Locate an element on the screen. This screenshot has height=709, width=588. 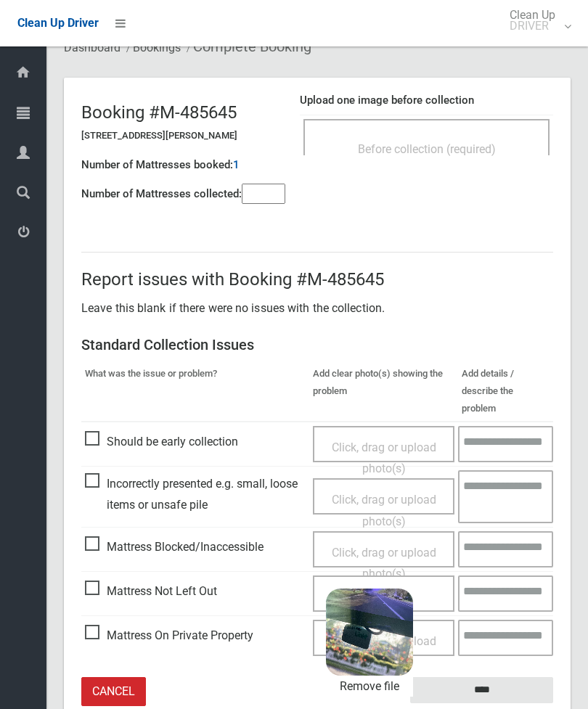
a: Remove file is located at coordinates (369, 686).